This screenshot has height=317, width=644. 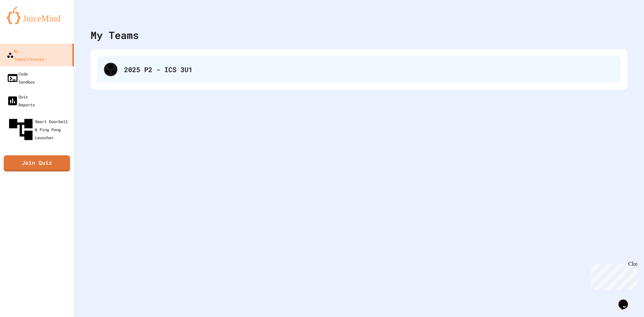 I want to click on img: logo-orange.svg, so click(x=37, y=16).